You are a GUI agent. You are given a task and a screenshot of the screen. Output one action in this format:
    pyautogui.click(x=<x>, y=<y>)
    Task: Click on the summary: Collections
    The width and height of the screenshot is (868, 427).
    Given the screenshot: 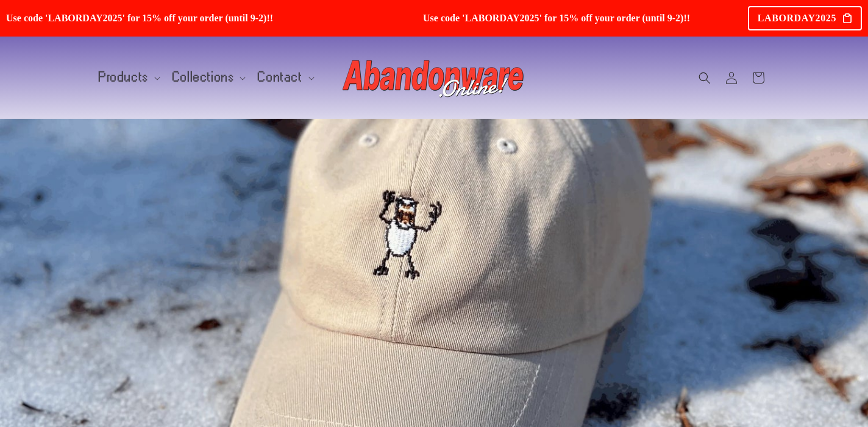 What is the action you would take?
    pyautogui.click(x=208, y=77)
    